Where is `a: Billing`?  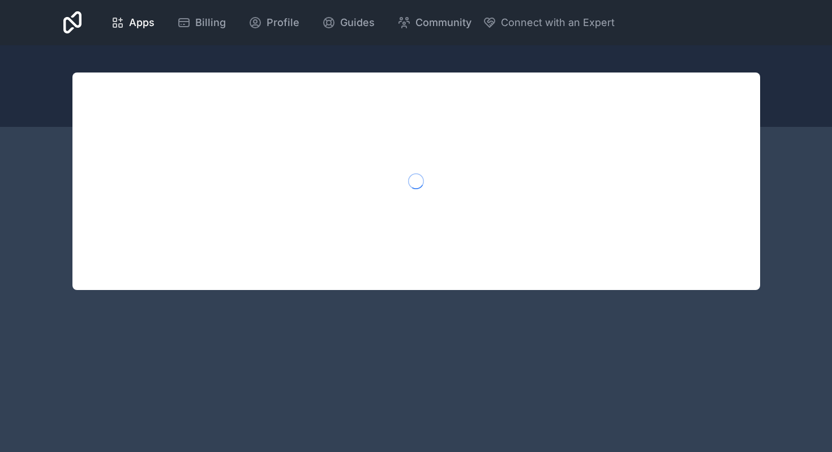 a: Billing is located at coordinates (201, 23).